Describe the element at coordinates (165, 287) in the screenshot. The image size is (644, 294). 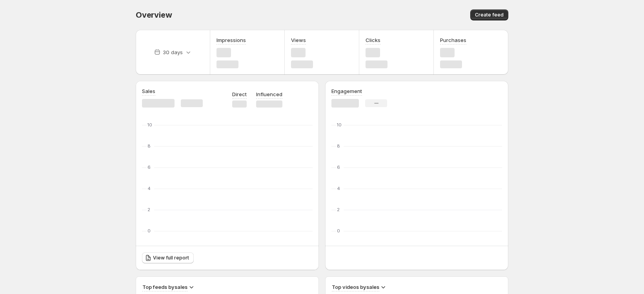
I see `h3: Top feeds by sales` at that location.